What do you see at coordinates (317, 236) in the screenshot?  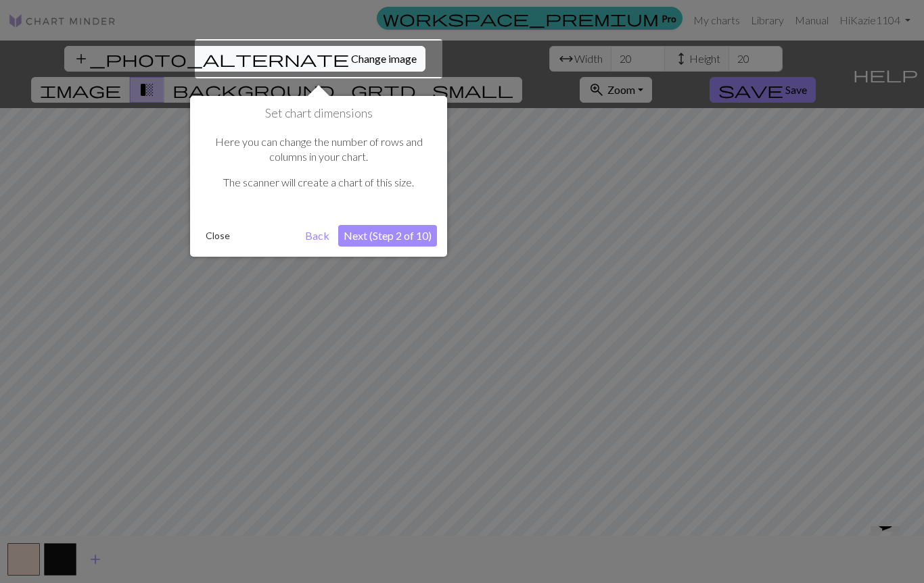 I see `button: Back` at bounding box center [317, 236].